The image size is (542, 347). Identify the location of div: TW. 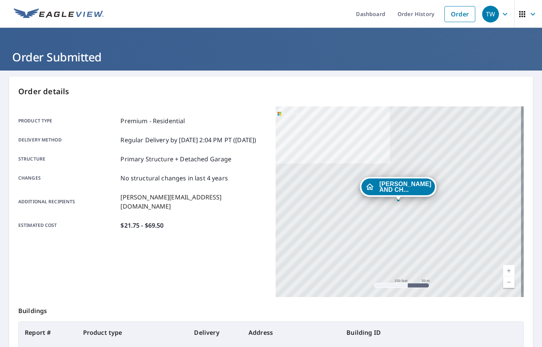
(491, 14).